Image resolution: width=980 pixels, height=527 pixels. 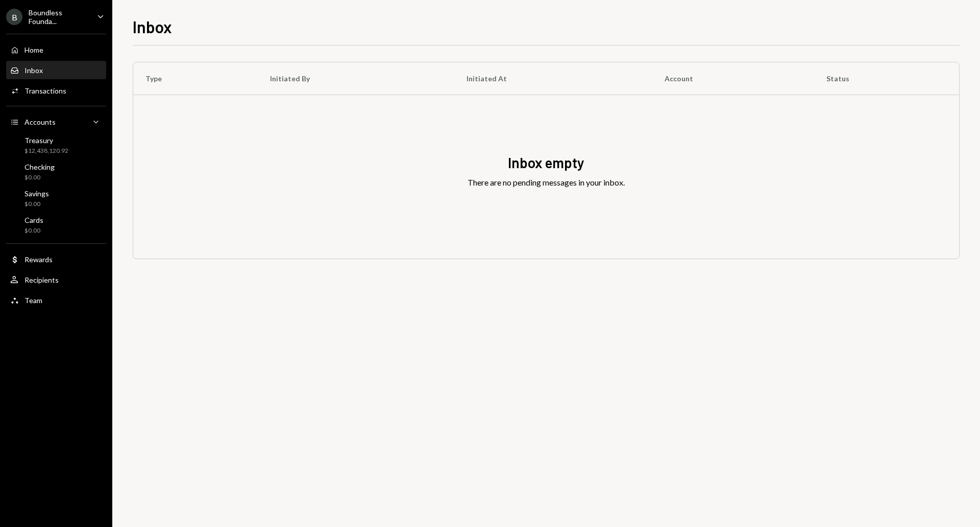 What do you see at coordinates (14, 17) in the screenshot?
I see `div: B` at bounding box center [14, 17].